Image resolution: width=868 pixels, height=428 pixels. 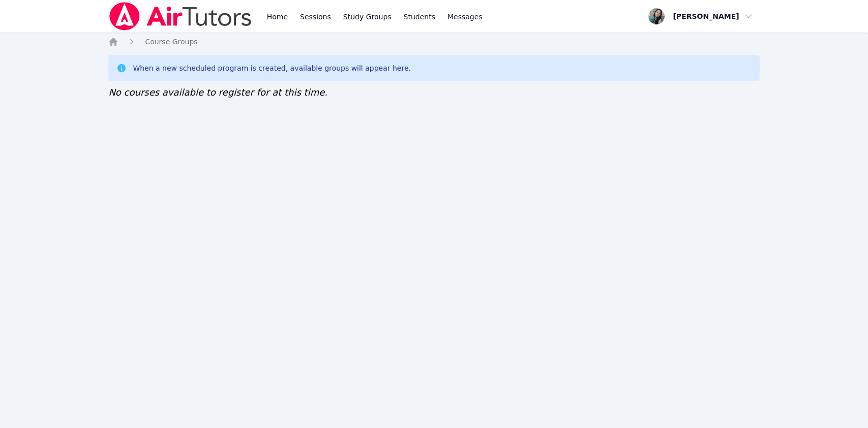 I want to click on div: When a new scheduled program is created, available groups will appear here., so click(x=272, y=68).